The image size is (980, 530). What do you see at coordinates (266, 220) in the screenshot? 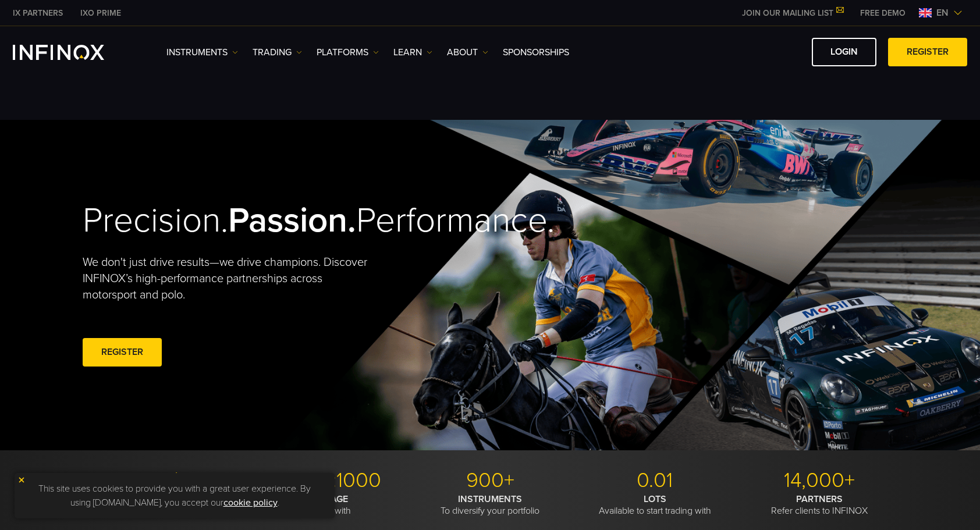
I see `h2: Precision. Performance.` at bounding box center [266, 220].